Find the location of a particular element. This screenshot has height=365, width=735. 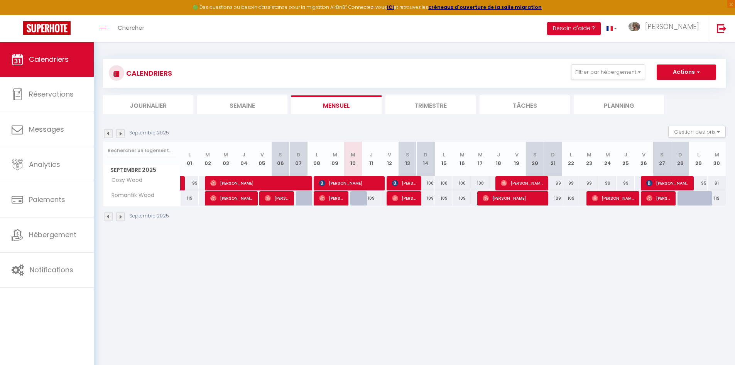

span: Chercher is located at coordinates (131, 27).